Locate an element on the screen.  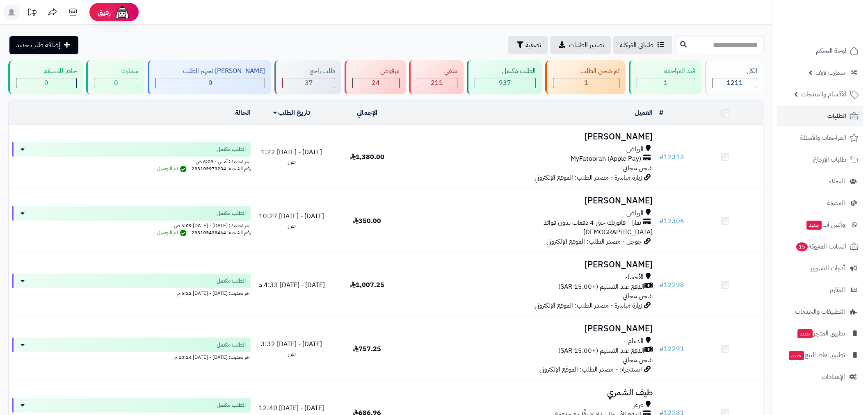
a: ملغي 211 is located at coordinates (436, 77).